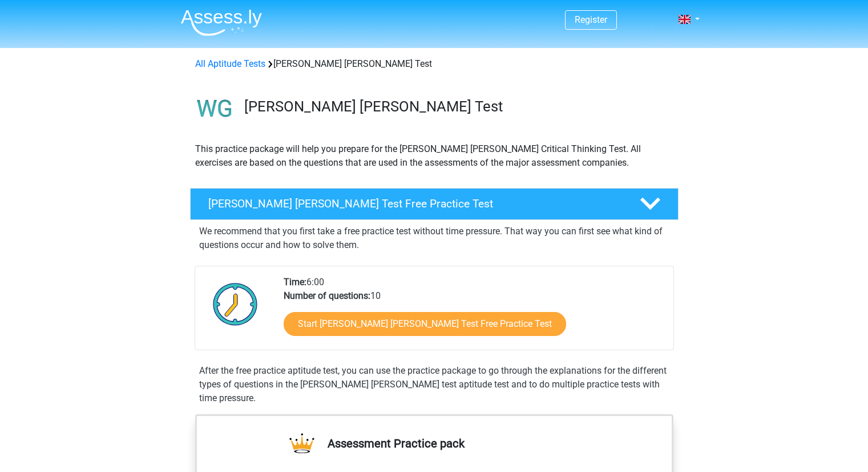  What do you see at coordinates (327, 295) in the screenshot?
I see `b: Number of questions:` at bounding box center [327, 295].